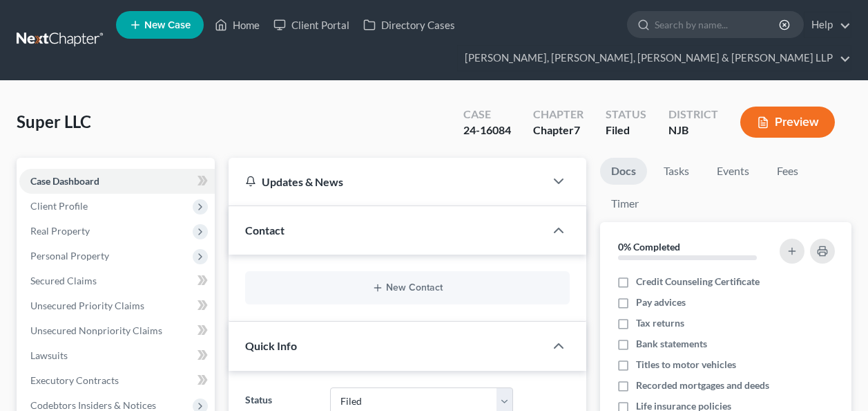  I want to click on div: 24-16084, so click(487, 130).